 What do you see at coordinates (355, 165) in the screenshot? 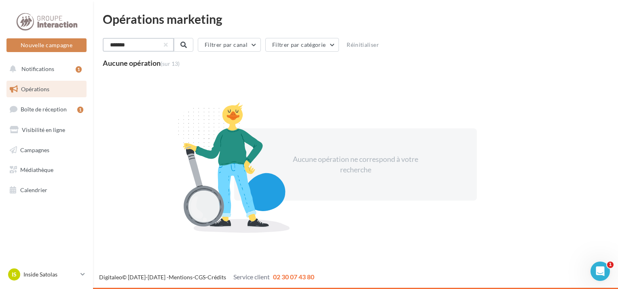
I see `div: Aucune opération ne correspond à votre recherche` at bounding box center [355, 165].